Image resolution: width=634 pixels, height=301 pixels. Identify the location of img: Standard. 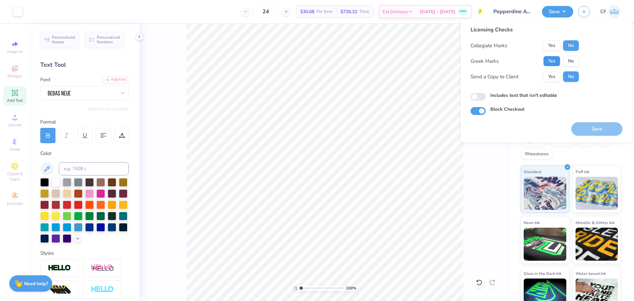
(545, 193).